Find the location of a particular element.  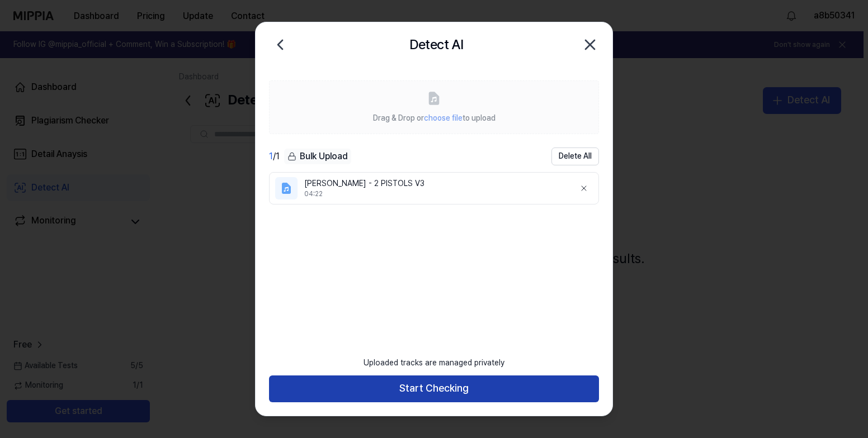

div: 04:22 is located at coordinates (435, 194).